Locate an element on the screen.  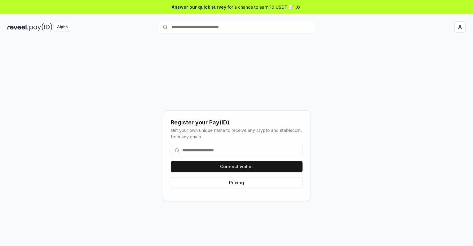
button: Pricing is located at coordinates (237, 183).